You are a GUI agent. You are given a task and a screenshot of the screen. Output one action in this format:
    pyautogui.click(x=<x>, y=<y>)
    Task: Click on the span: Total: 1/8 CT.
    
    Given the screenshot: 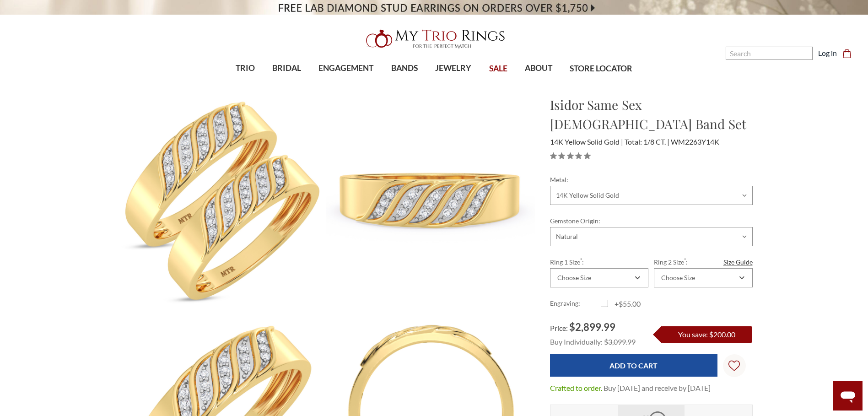 What is the action you would take?
    pyautogui.click(x=647, y=141)
    